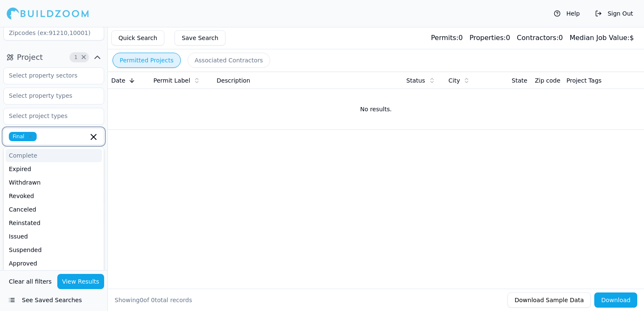 The height and width of the screenshot is (311, 644). I want to click on span: Final, so click(23, 137).